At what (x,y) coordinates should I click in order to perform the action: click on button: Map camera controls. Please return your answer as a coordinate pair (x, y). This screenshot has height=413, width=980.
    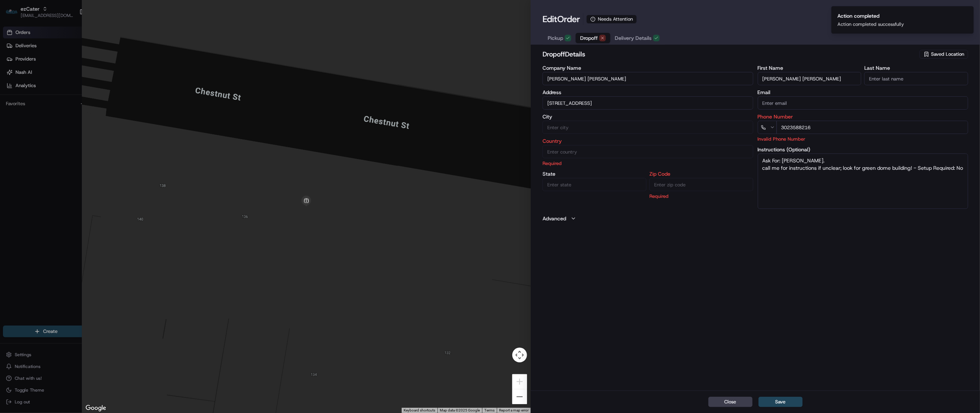
    Looking at the image, I should click on (520, 354).